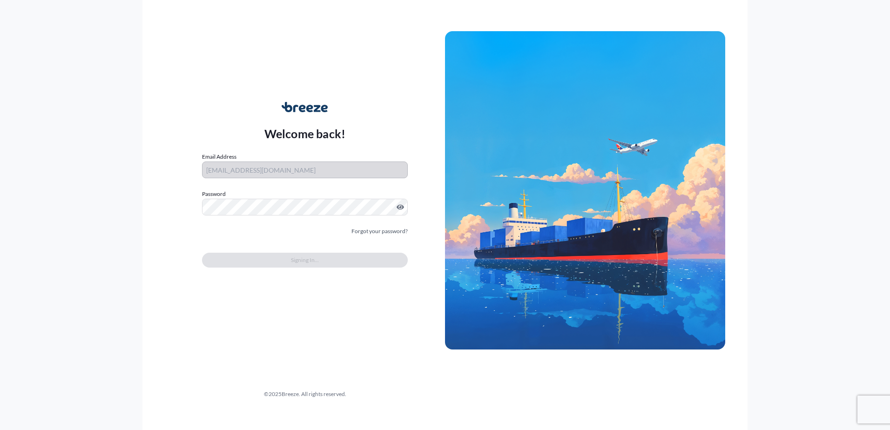  What do you see at coordinates (305, 260) in the screenshot?
I see `span: Signing In...` at bounding box center [305, 260].